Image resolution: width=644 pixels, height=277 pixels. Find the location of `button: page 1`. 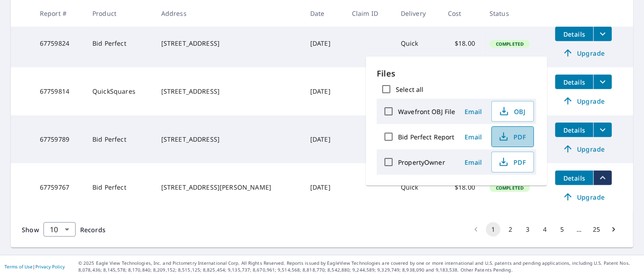

button: page 1 is located at coordinates (493, 229).